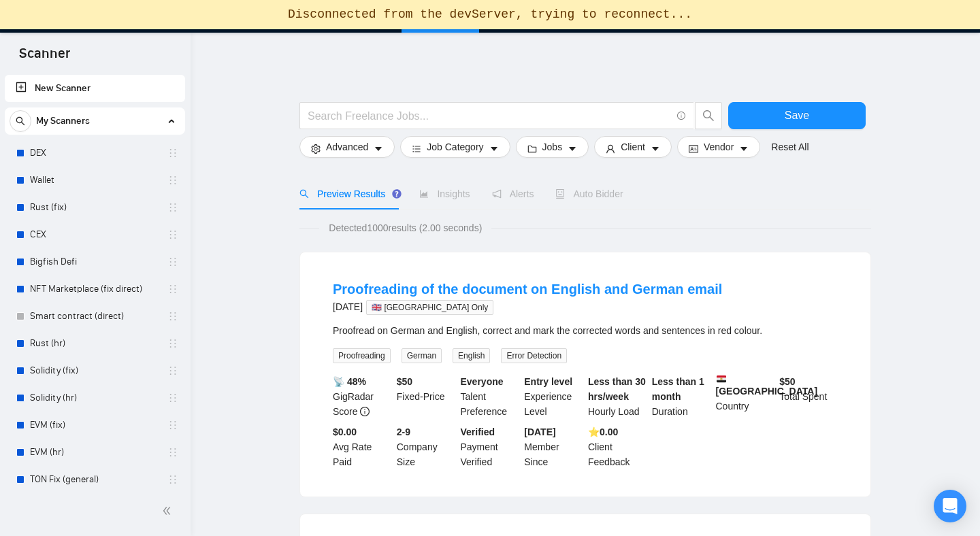 Image resolution: width=980 pixels, height=536 pixels. I want to click on a: Wallet, so click(94, 181).